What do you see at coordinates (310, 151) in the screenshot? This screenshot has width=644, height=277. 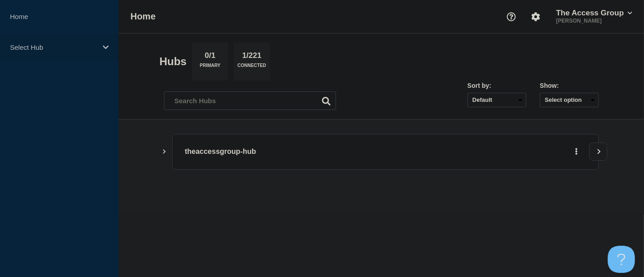 I see `p: theaccessgroup-hub` at bounding box center [310, 151].